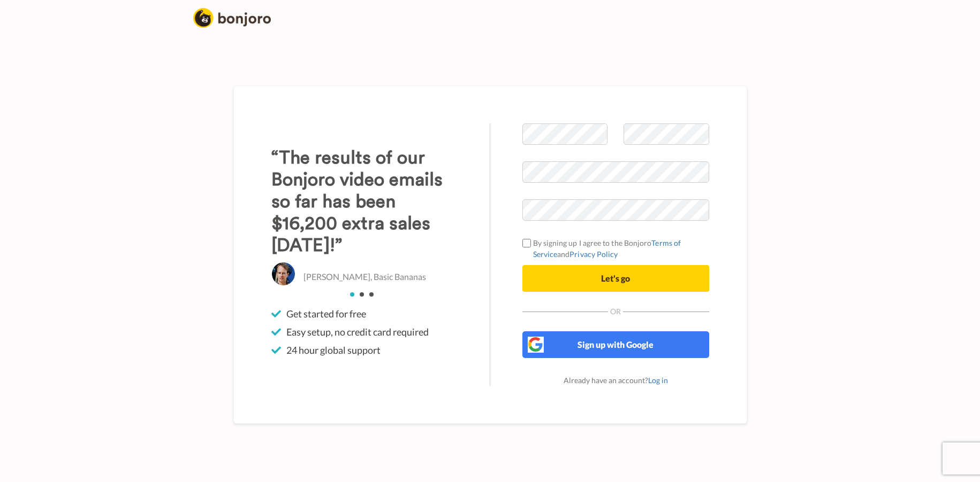  I want to click on a: Log in, so click(658, 380).